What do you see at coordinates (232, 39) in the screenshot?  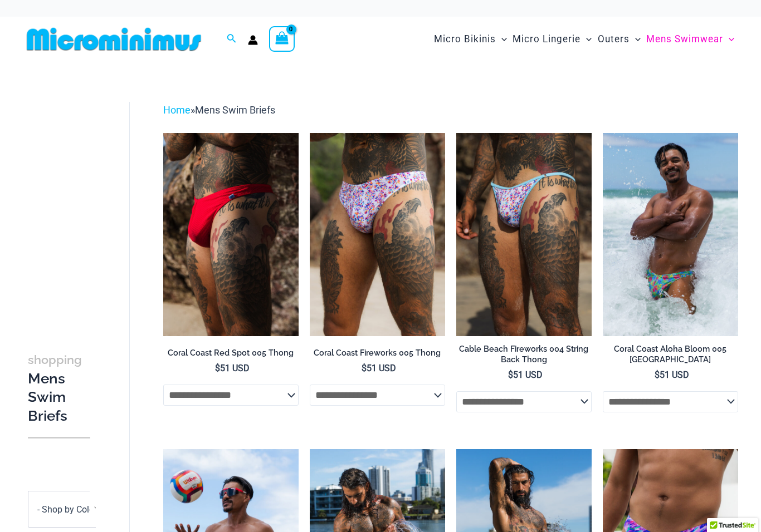 I see `a: Search icon link` at bounding box center [232, 39].